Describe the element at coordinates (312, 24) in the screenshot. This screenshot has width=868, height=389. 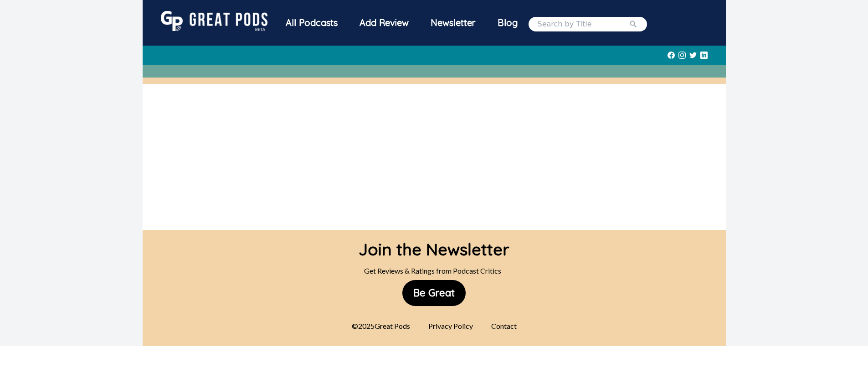
I see `a: All Podcasts` at that location.